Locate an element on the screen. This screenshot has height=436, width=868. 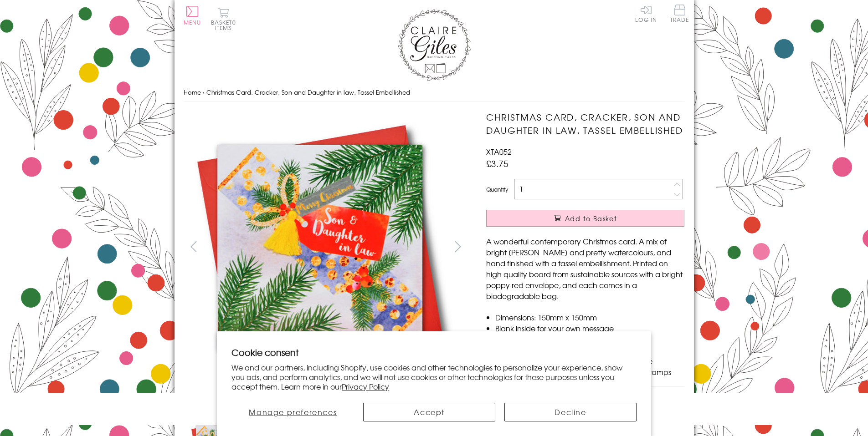
span: Christmas Card, Cracker, Son and Daughter in law, Tassel Embellished is located at coordinates (308, 92).